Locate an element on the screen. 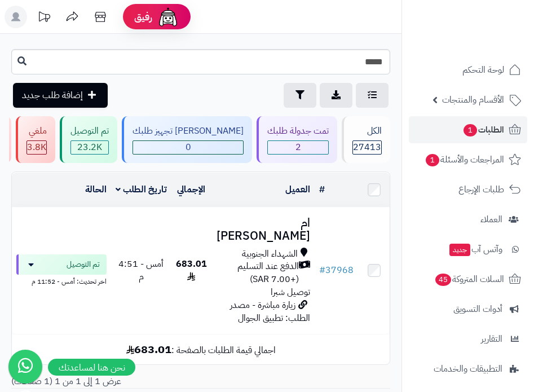 This screenshot has height=392, width=534. span: المراجعات والأسئلة is located at coordinates (464, 160).